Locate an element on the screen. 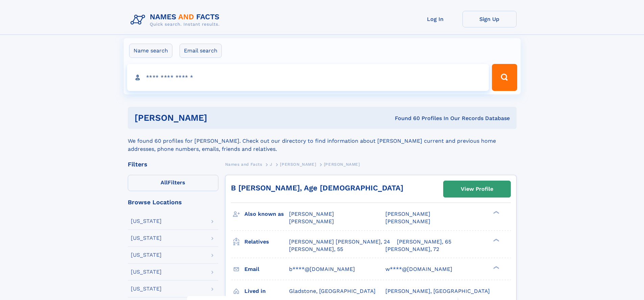 This screenshot has width=644, height=300. label: Email search is located at coordinates (200, 51).